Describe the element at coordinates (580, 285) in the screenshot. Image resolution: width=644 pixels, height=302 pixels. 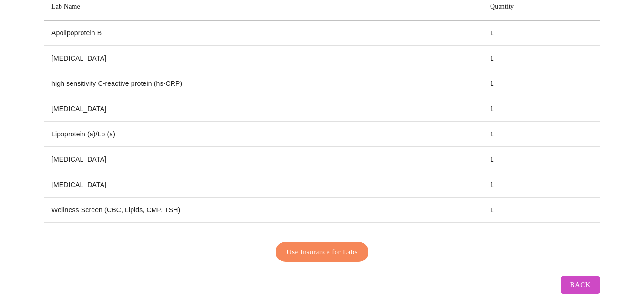
I see `button: Back` at that location.